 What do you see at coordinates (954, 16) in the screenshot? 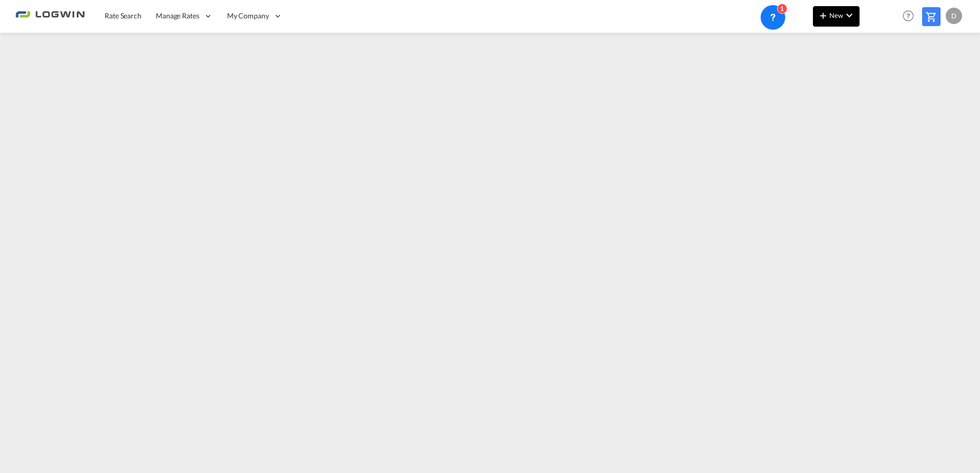
I see `div: D` at bounding box center [954, 16].